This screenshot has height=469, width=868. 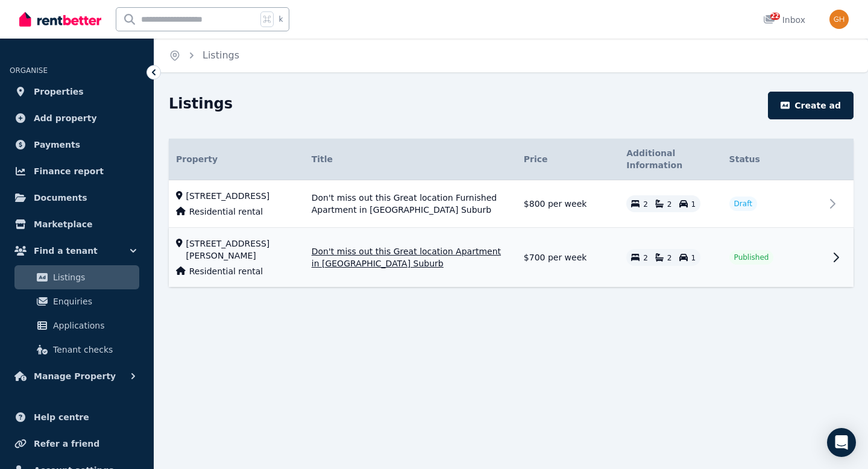 I want to click on td: $800 per week, so click(x=568, y=204).